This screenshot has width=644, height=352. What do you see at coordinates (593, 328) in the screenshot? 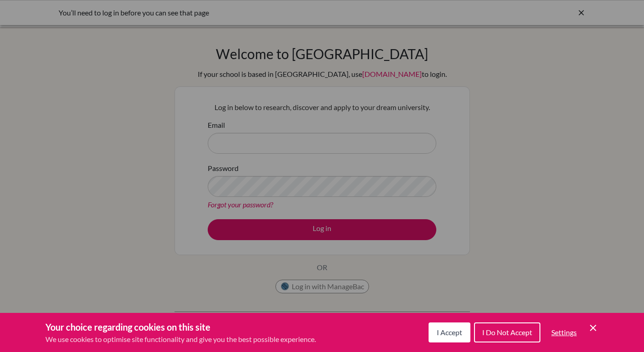
I see `button: Save and close` at bounding box center [593, 328].